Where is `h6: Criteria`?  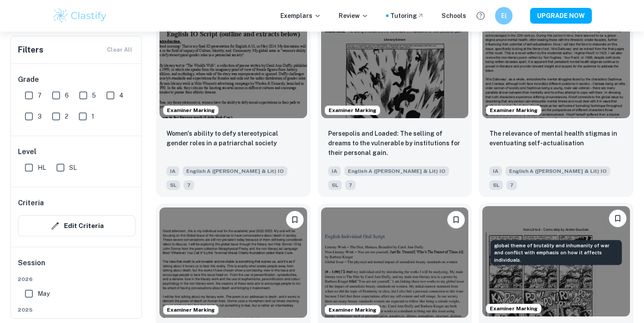
h6: Criteria is located at coordinates (31, 203).